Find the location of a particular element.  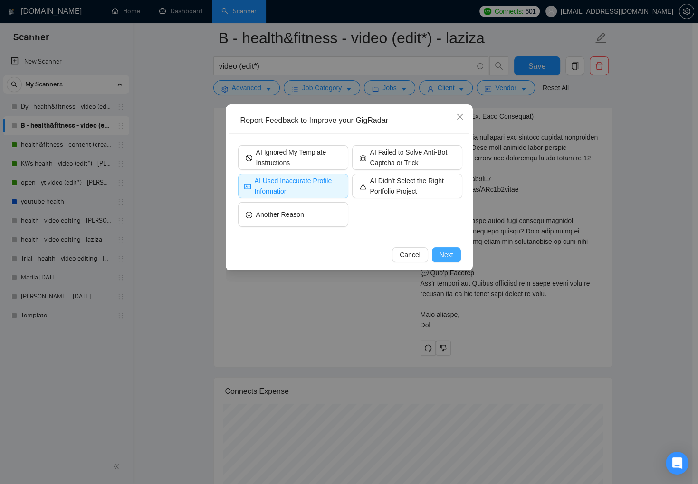

button: Close is located at coordinates (460, 117).